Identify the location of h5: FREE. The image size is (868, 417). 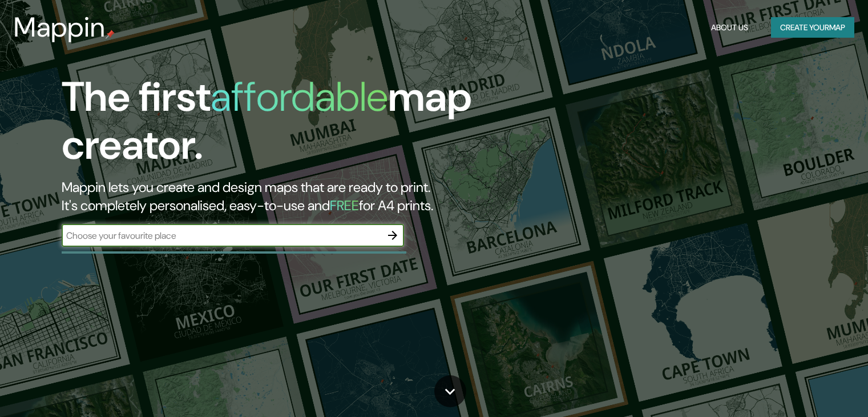
(344, 205).